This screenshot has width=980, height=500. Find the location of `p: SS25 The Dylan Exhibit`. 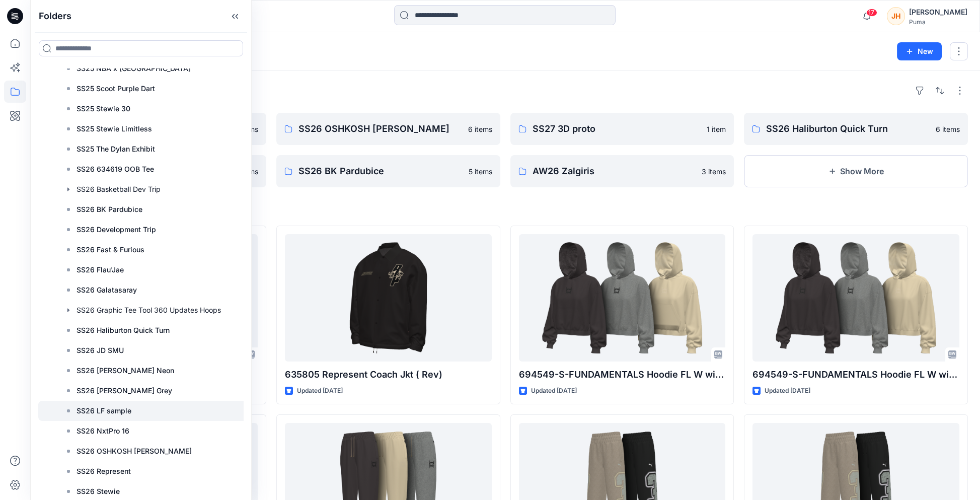

p: SS25 The Dylan Exhibit is located at coordinates (115, 149).